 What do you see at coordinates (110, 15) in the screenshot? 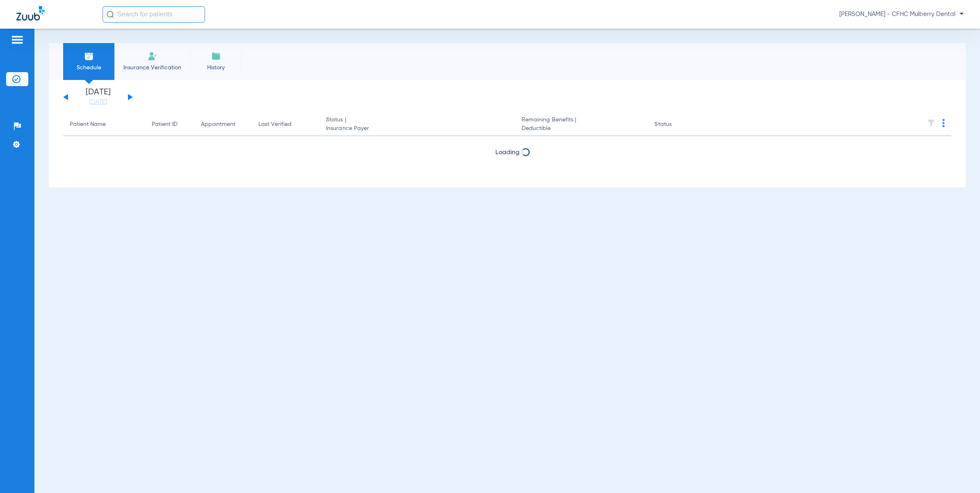
I see `img: Search Icon` at bounding box center [110, 15].